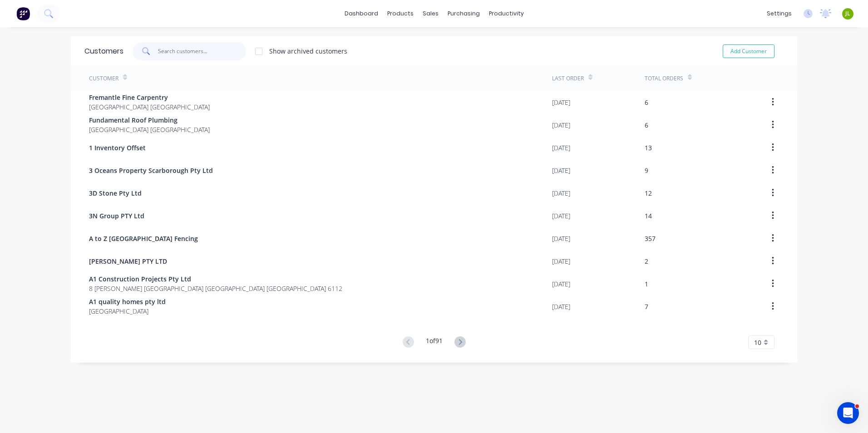 The image size is (868, 433). What do you see at coordinates (647, 170) in the screenshot?
I see `div: 9` at bounding box center [647, 170].